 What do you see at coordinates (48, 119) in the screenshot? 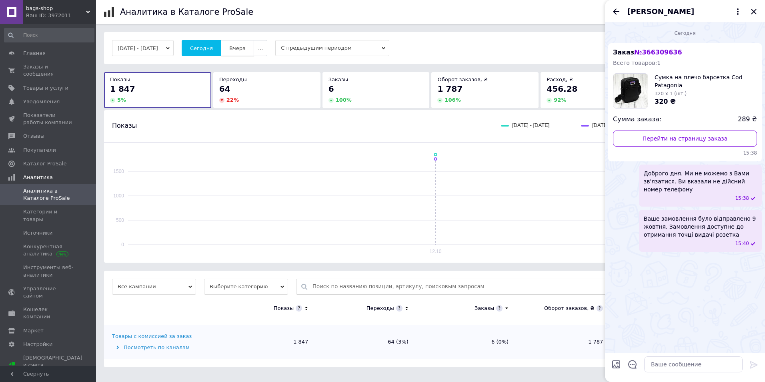
I see `span: Показатели работы компании` at bounding box center [48, 119].